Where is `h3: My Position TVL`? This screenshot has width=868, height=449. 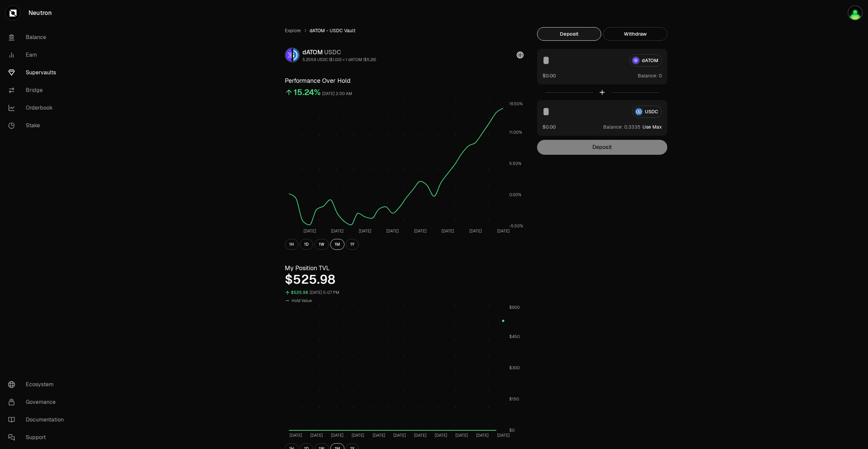
h3: My Position TVL is located at coordinates (405, 268).